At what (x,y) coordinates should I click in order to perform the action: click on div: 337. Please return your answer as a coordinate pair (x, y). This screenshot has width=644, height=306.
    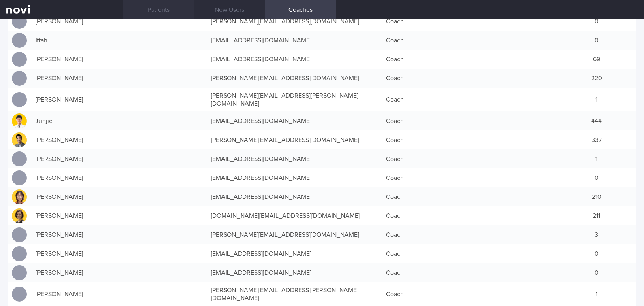
    Looking at the image, I should click on (597, 140).